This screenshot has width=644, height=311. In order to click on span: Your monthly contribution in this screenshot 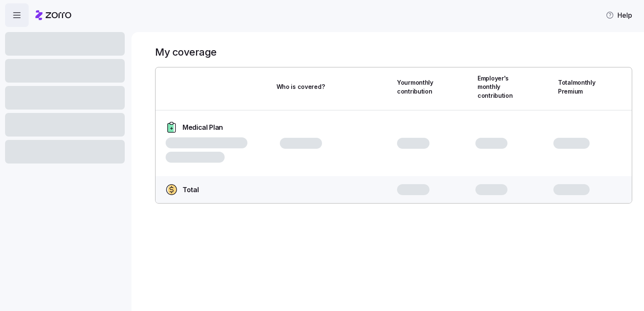, I will do `click(415, 87)`.